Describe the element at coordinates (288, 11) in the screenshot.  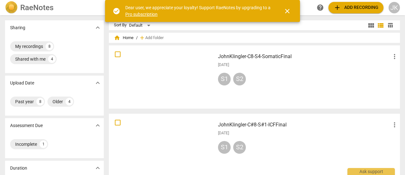
I see `span: close` at that location.